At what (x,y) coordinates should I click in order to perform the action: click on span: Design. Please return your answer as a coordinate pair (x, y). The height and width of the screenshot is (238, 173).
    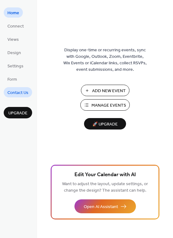
    Looking at the image, I should click on (14, 53).